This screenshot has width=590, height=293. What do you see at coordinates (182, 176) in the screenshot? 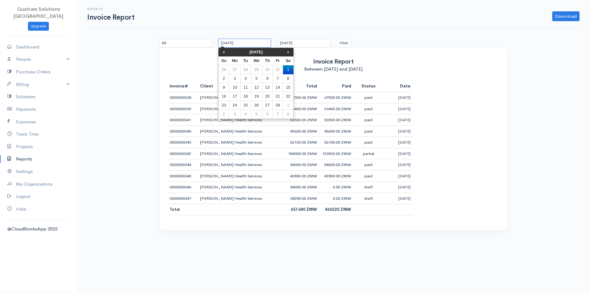
I see `td: 0000000345` at bounding box center [182, 176].